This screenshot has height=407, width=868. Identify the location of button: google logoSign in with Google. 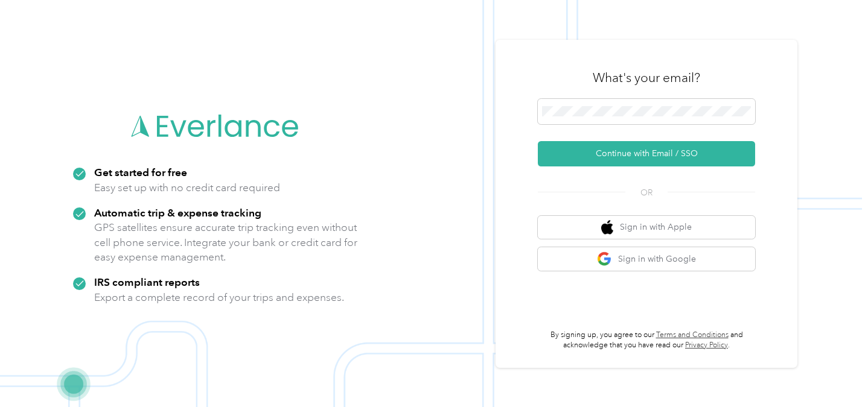
(647, 259).